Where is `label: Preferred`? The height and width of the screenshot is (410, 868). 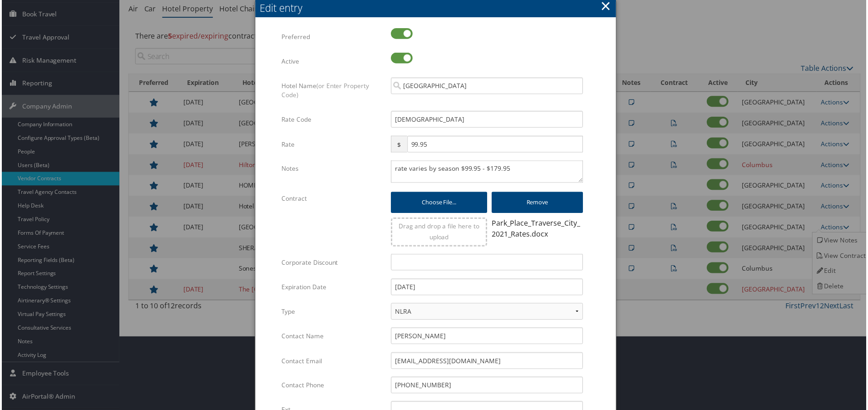 label: Preferred is located at coordinates (332, 37).